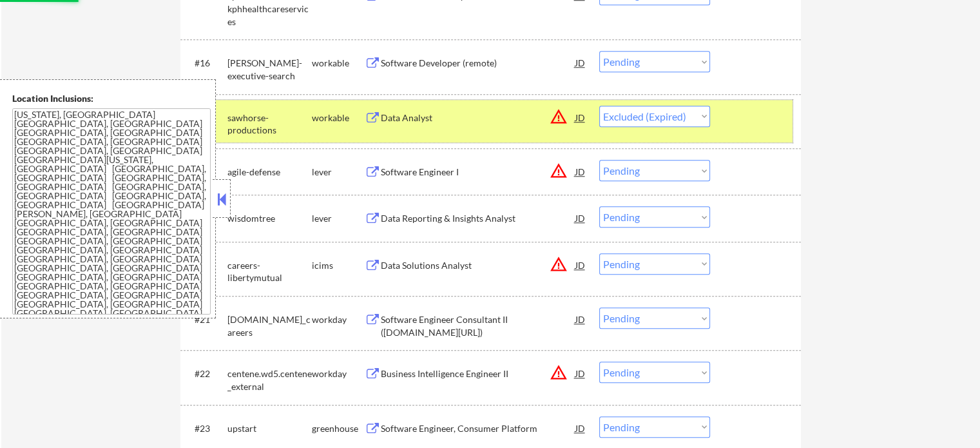  Describe the element at coordinates (478, 265) in the screenshot. I see `div: Data Solutions Analyst` at that location.